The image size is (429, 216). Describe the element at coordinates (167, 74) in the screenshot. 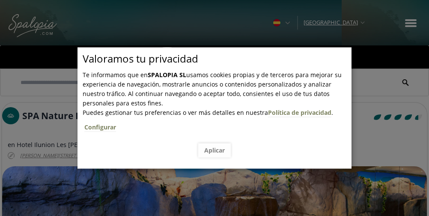

I see `b: SPALOPIA SL` at that location.